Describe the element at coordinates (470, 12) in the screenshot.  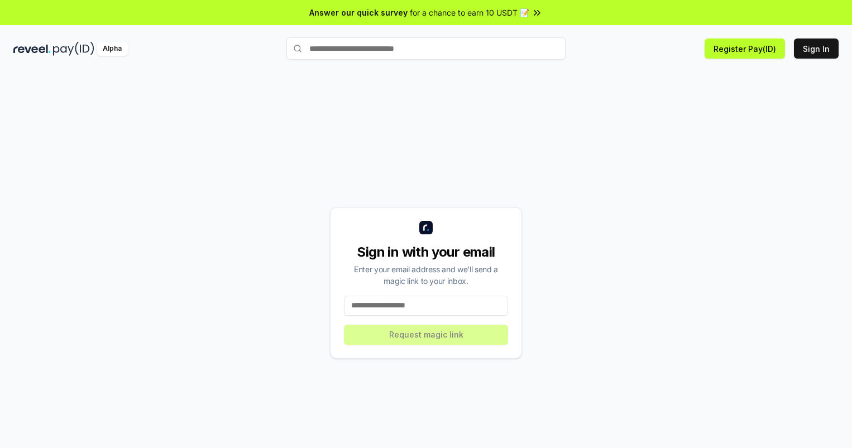
I see `span: for a chance to earn 10 USDT 📝` at that location.